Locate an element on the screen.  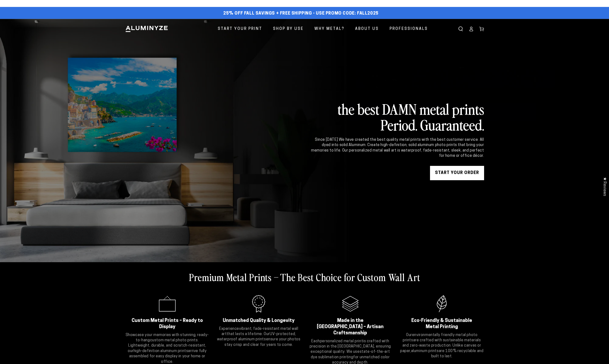
a: Shop By Use is located at coordinates (288, 29).